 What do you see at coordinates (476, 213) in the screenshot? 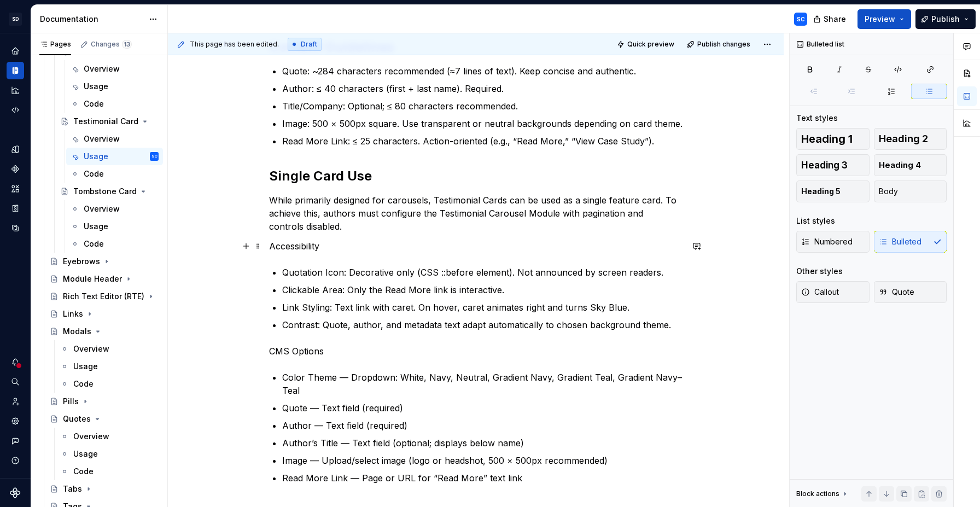
I see `p: While primarily designed for carousels, Testimonial Cards can be used as a single feature card. T...` at bounding box center [476, 213].